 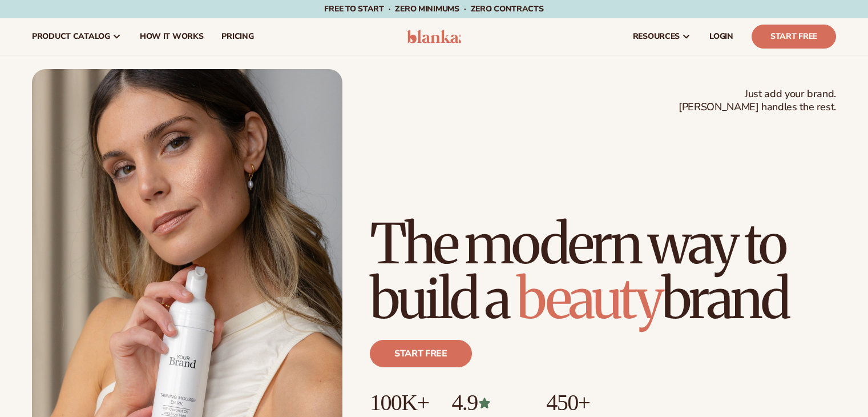 I want to click on a: resources, so click(x=662, y=37).